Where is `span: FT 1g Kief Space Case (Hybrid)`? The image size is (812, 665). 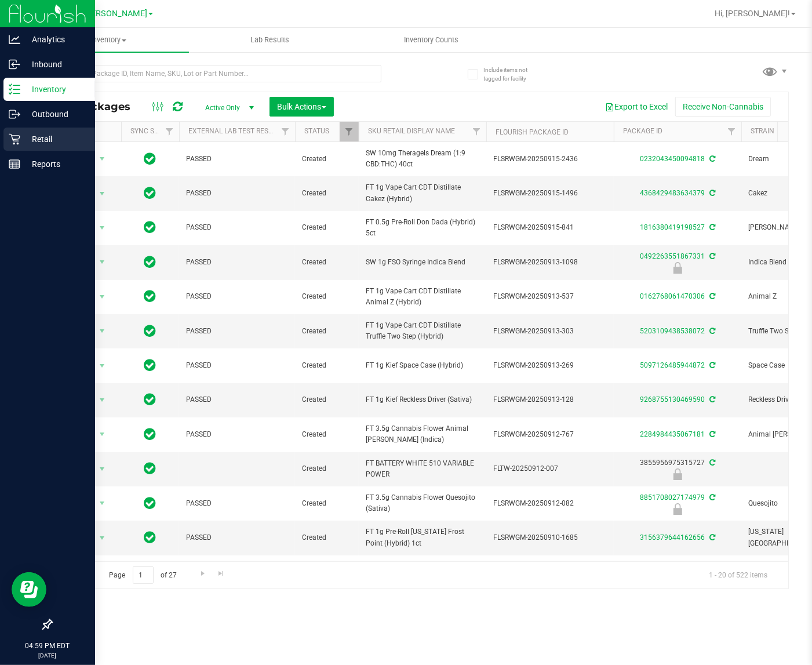
span: FT 1g Kief Space Case (Hybrid) is located at coordinates (422, 365).